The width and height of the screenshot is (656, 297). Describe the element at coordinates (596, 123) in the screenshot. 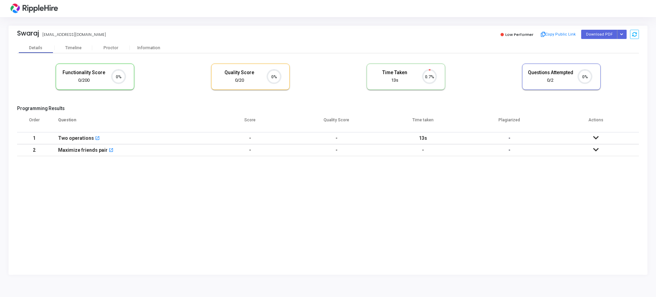

I see `th: Actions` at that location.